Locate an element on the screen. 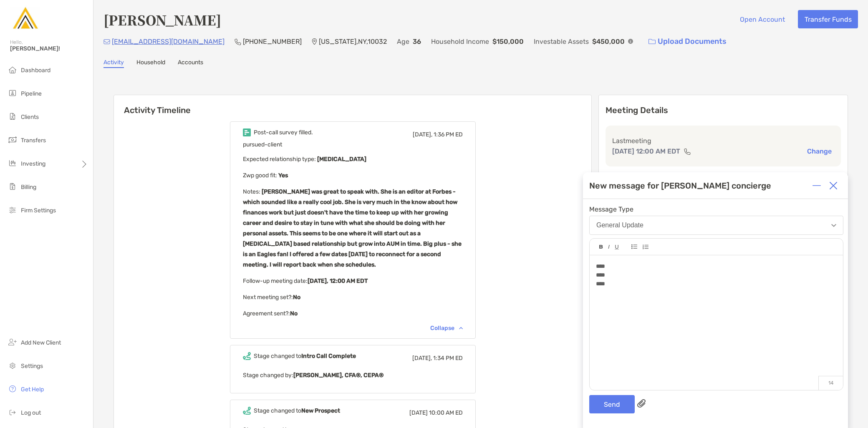 The height and width of the screenshot is (428, 868). p: Household Income is located at coordinates (459, 41).